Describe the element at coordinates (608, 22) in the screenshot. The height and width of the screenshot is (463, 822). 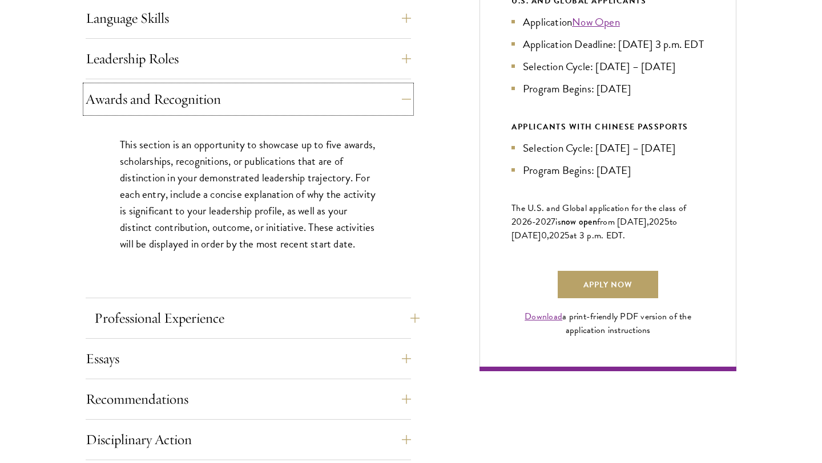
I see `li: Application` at that location.